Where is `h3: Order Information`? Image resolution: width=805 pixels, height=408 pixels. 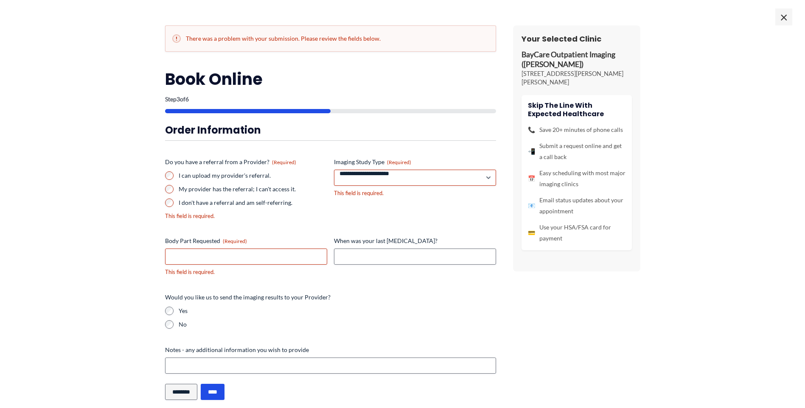 h3: Order Information is located at coordinates (331, 130).